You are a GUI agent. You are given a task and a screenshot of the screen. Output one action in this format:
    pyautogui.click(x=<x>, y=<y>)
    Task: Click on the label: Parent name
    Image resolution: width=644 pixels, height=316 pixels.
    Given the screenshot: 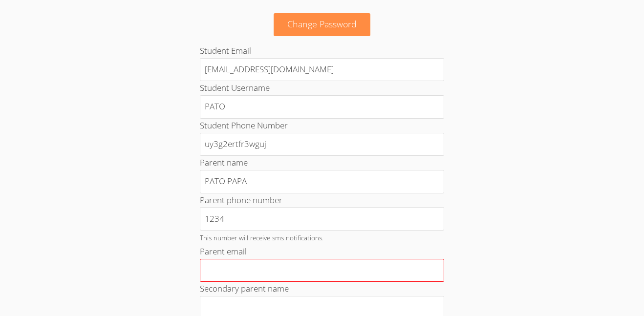 What is the action you would take?
    pyautogui.click(x=224, y=162)
    